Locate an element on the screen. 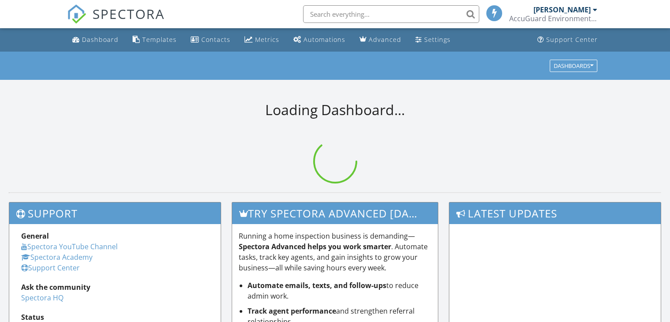  a: Spectora Academy is located at coordinates (57, 257).